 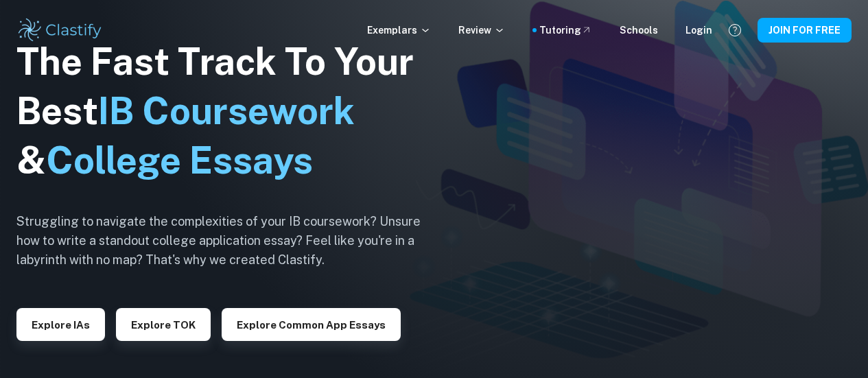 What do you see at coordinates (163, 324) in the screenshot?
I see `button: Explore TOK` at bounding box center [163, 324].